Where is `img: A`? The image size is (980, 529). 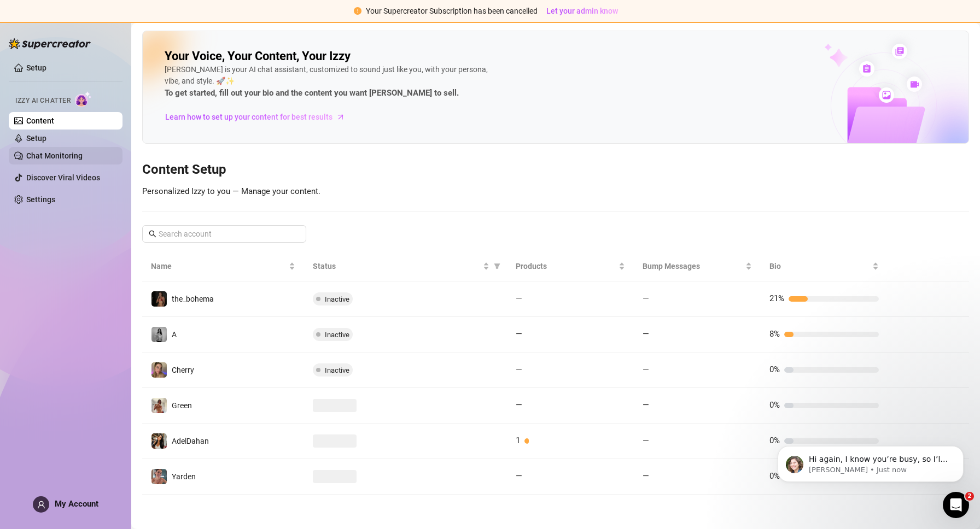
img: A is located at coordinates (159, 334).